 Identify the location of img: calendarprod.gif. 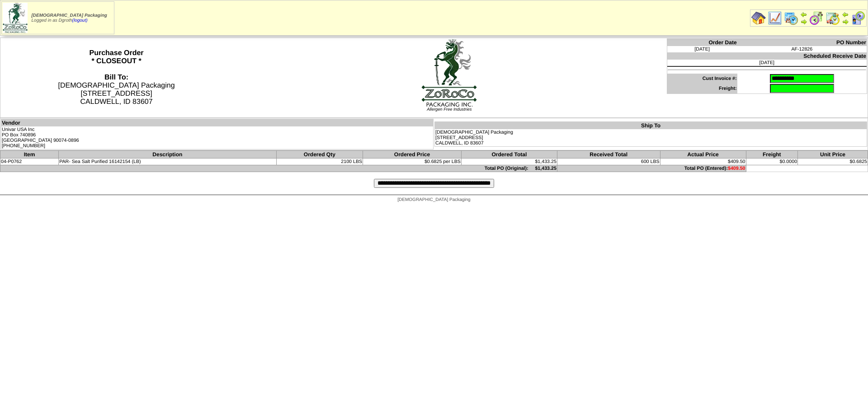
(791, 18).